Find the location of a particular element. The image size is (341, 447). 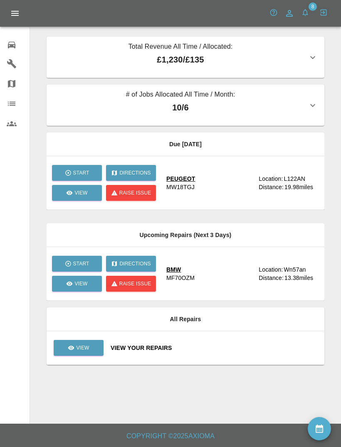

h6: Copyright © 2025 Axioma is located at coordinates (171, 436).